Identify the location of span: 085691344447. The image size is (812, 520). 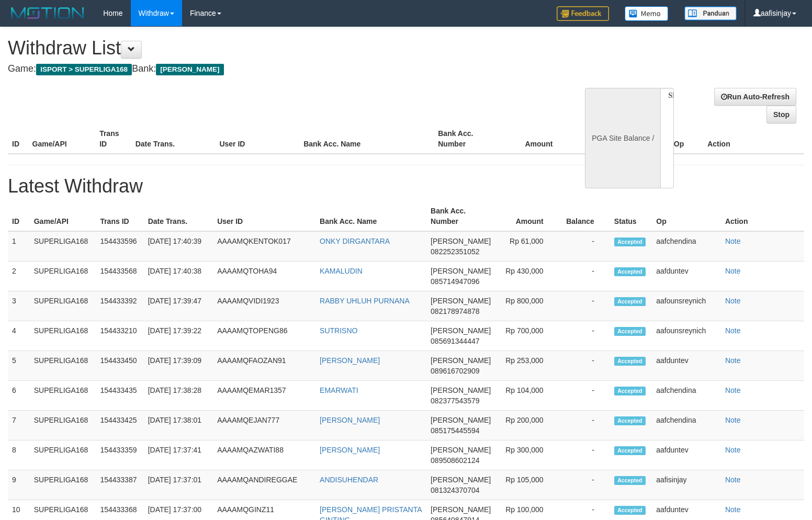
(455, 341).